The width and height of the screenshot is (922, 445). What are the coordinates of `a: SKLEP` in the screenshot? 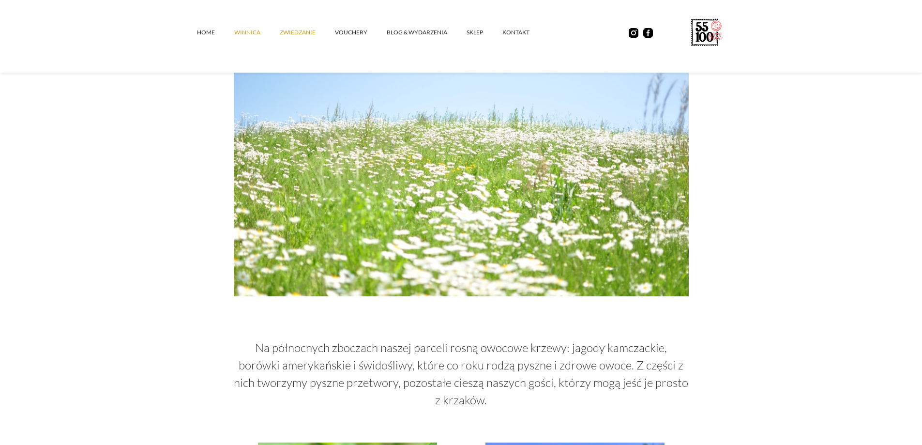 It's located at (484, 32).